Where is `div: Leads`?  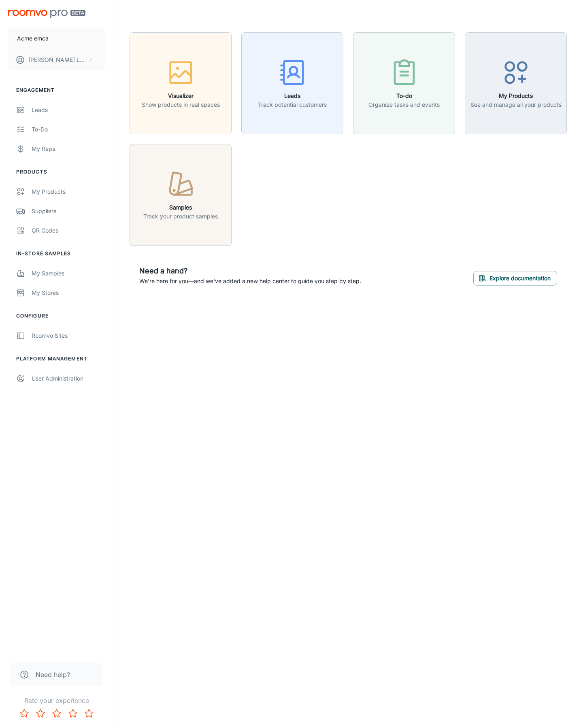 div: Leads is located at coordinates (68, 110).